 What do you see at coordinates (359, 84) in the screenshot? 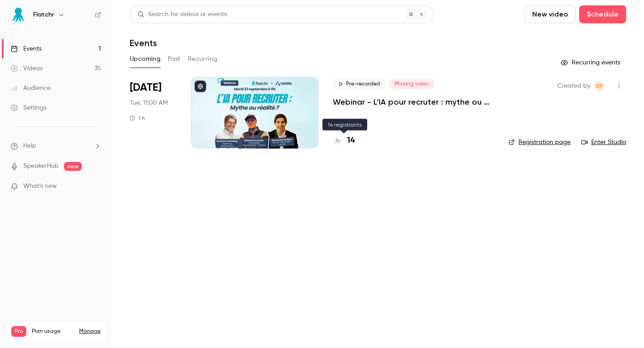
I see `span: Pre-recorded` at bounding box center [359, 84].